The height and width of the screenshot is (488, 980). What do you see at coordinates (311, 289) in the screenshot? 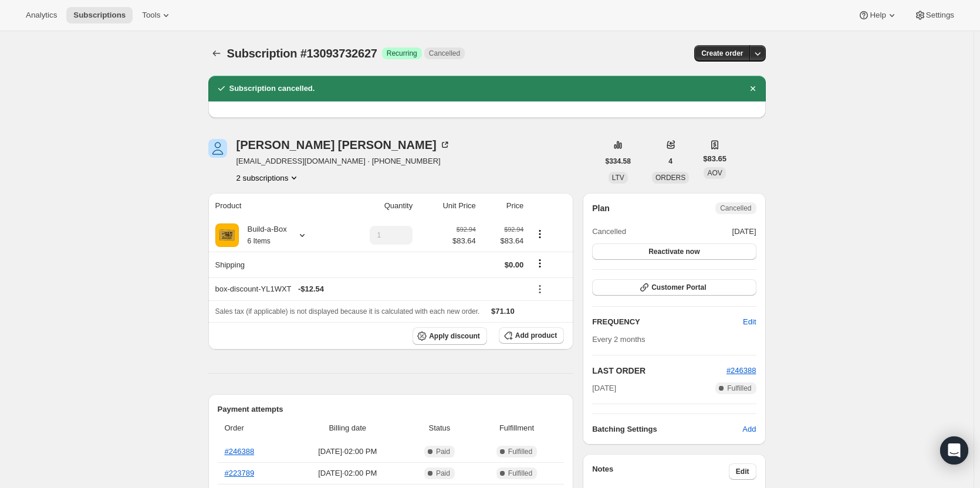
I see `span: - $12.54` at bounding box center [311, 289].